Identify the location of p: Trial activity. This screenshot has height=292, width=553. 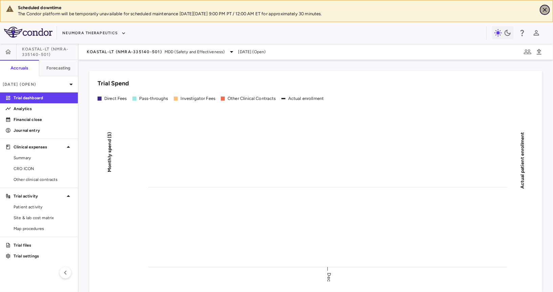
(39, 196).